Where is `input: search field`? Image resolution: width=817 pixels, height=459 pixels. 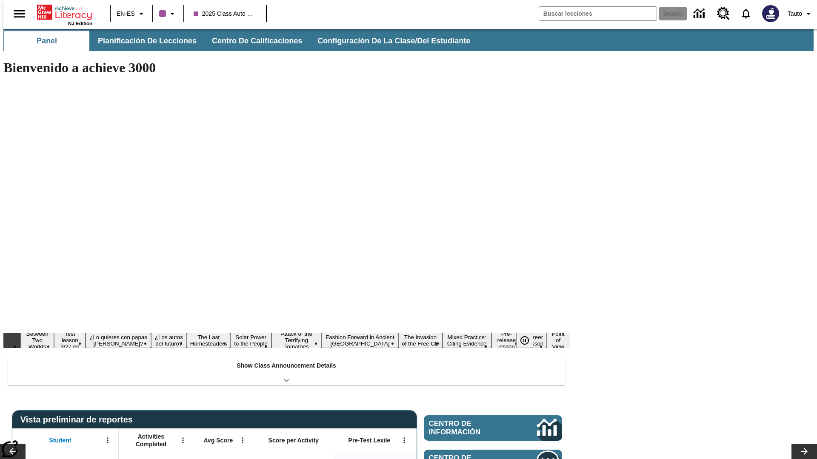
input: search field is located at coordinates (598, 14).